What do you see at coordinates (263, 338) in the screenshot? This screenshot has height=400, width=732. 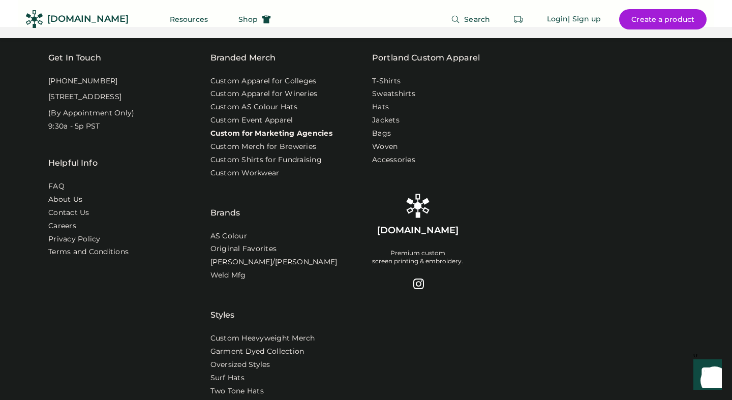 I see `a: Custom Heavyweight Merch` at bounding box center [263, 338].